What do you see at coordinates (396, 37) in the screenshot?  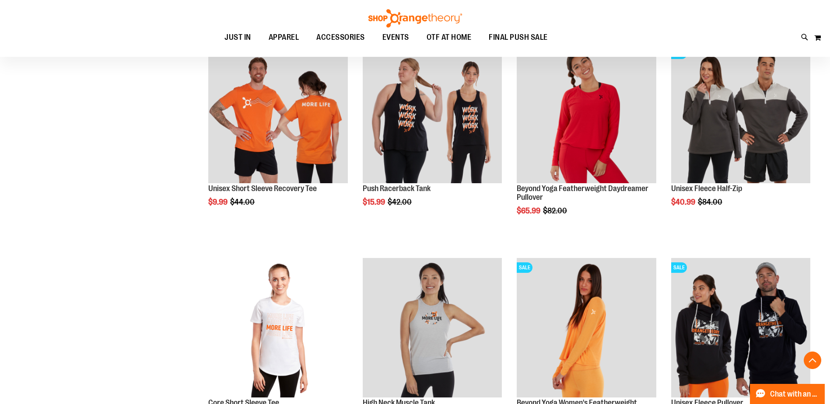 I see `span: EVENTS` at bounding box center [396, 37].